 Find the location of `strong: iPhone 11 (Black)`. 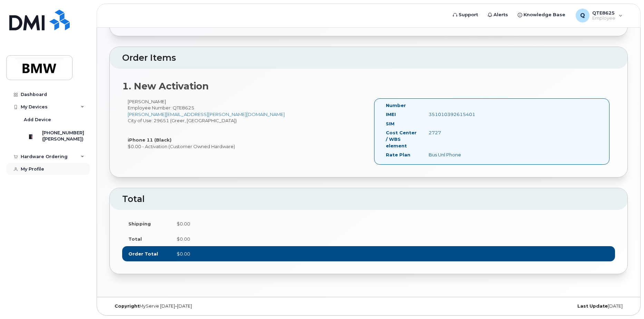

strong: iPhone 11 (Black) is located at coordinates (149, 140).